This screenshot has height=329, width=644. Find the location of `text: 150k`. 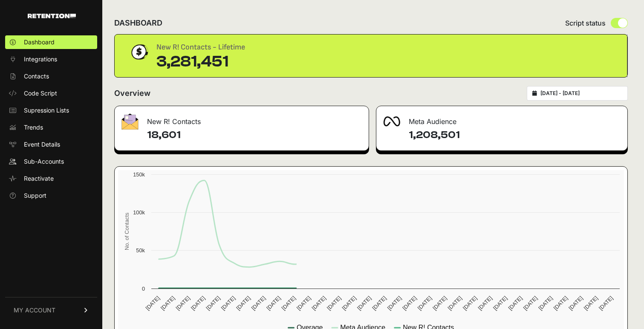

text: 150k is located at coordinates (139, 174).